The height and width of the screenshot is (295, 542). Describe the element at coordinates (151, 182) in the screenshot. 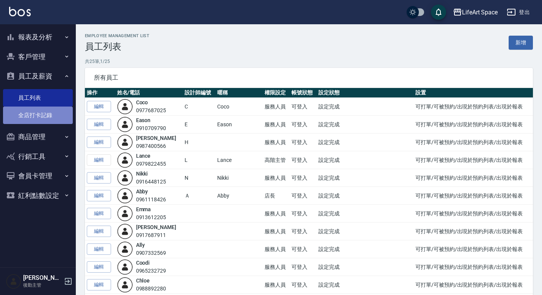

I see `div: 0916448125` at that location.